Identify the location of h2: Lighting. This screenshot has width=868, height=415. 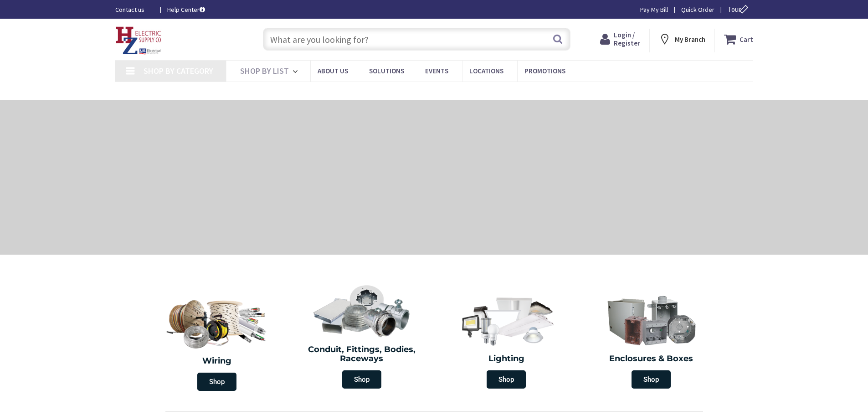
(507, 359).